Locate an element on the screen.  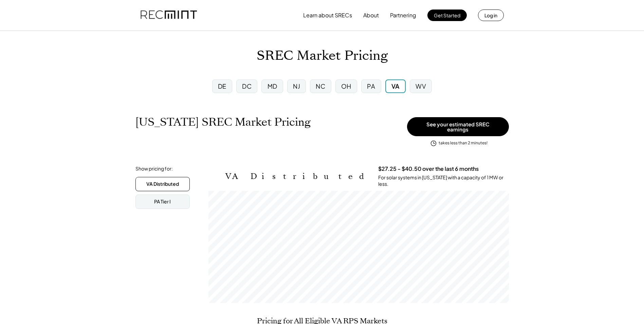
button: About is located at coordinates (371, 15).